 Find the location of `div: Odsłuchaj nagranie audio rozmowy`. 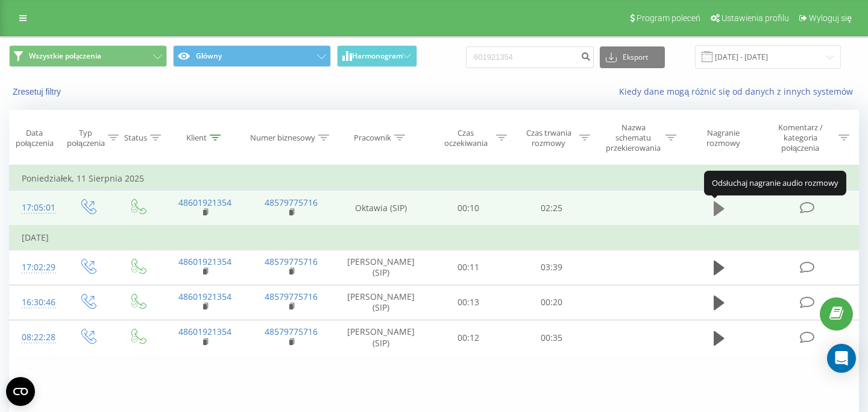

div: Odsłuchaj nagranie audio rozmowy is located at coordinates (775, 183).